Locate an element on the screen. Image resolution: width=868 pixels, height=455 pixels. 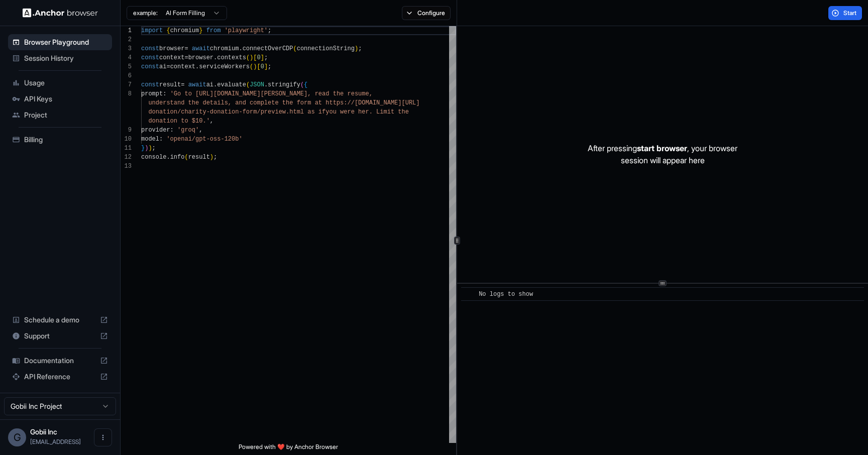
span: donation/charity-donation-form/preview.html as if is located at coordinates (236, 112).